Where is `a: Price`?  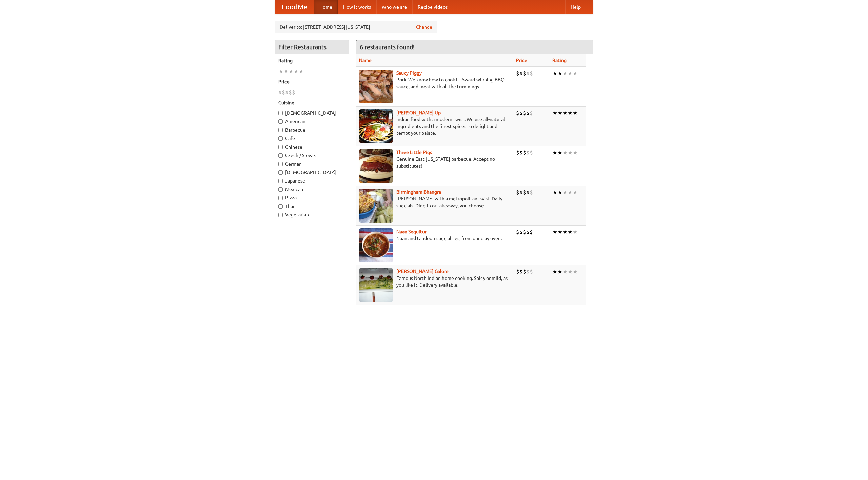 a: Price is located at coordinates (521, 60).